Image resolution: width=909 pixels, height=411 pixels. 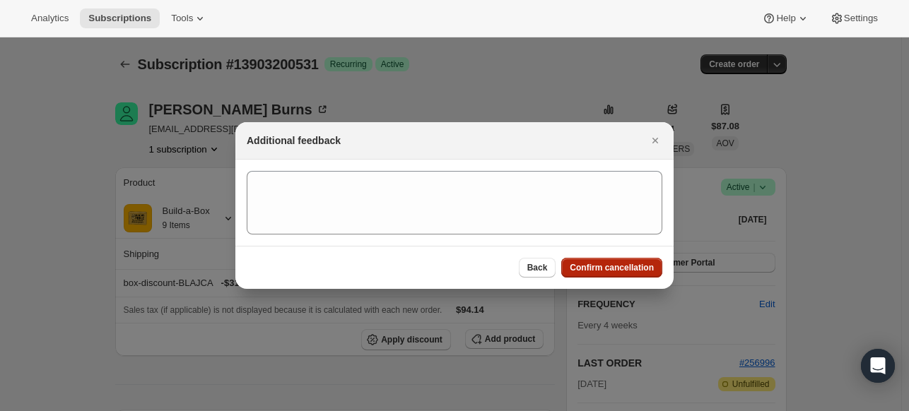 What do you see at coordinates (785, 18) in the screenshot?
I see `span: Help` at bounding box center [785, 18].